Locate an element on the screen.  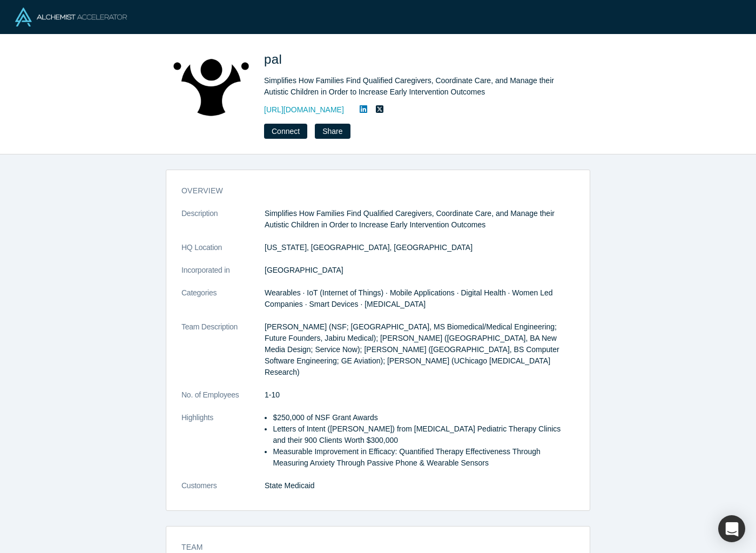
button: Share is located at coordinates (332, 131).